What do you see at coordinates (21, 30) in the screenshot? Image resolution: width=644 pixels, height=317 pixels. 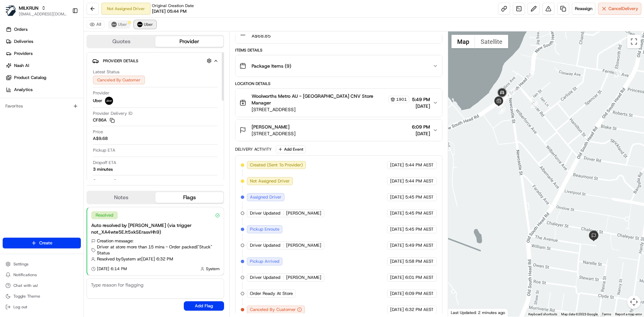 I see `span: Orders` at bounding box center [21, 30].